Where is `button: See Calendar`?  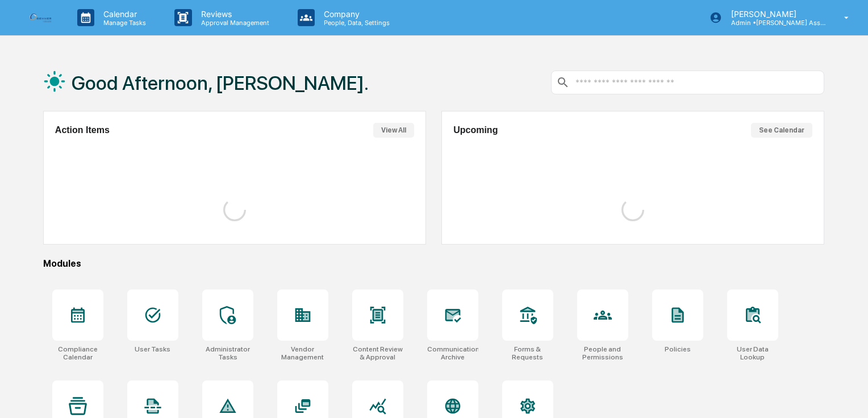 button: See Calendar is located at coordinates (781, 130).